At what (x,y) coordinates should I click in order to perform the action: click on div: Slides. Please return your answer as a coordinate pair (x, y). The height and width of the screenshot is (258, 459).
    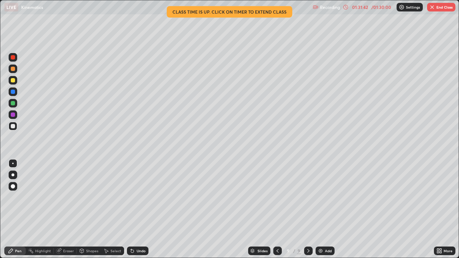
    Looking at the image, I should click on (263, 251).